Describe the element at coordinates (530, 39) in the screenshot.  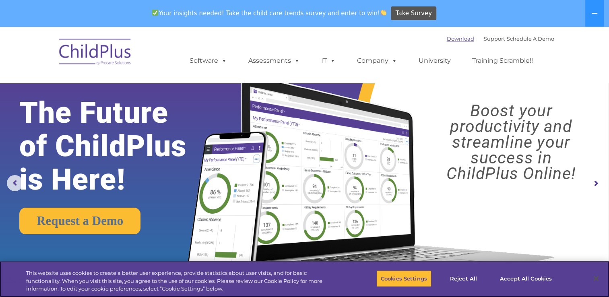
I see `a: Schedule A Demo` at that location.